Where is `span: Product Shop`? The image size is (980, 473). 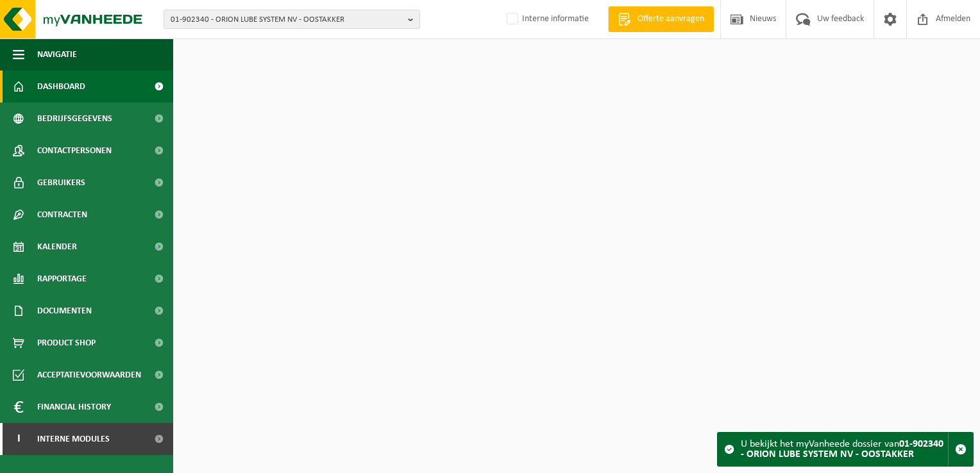
span: Product Shop is located at coordinates (66, 343).